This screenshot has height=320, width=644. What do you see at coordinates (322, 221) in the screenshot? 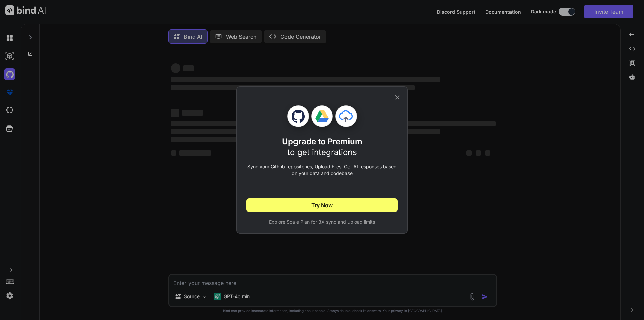
I see `span: Explore Scale Plan for 3X sync and upload limits` at bounding box center [322, 221].